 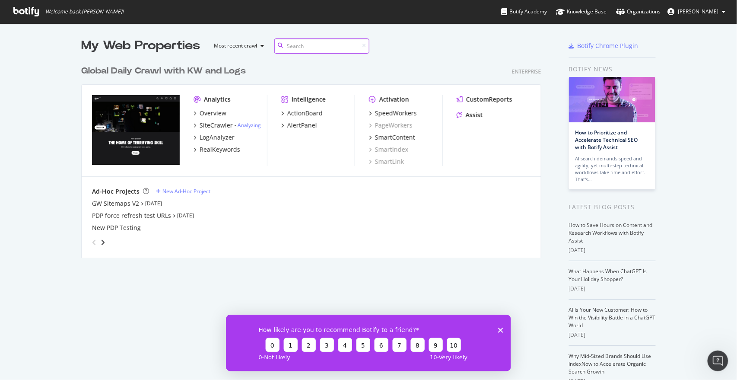 What do you see at coordinates (322, 46) in the screenshot?
I see `input: Search` at bounding box center [322, 46].